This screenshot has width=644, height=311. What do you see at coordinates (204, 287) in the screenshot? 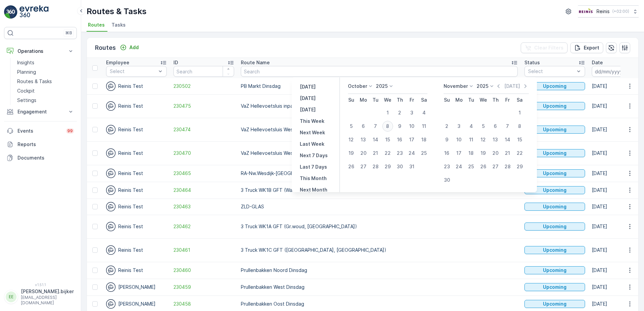
I see `span: 230459` at bounding box center [204, 287].